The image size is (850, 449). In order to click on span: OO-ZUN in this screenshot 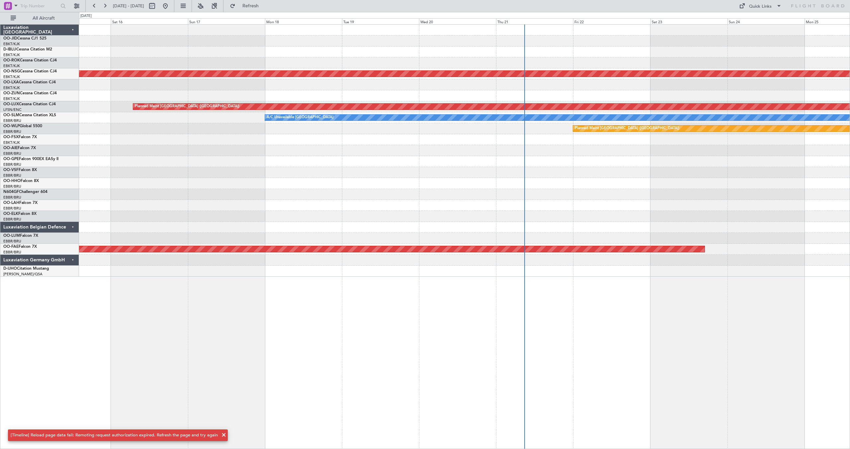, I will do `click(12, 93)`.